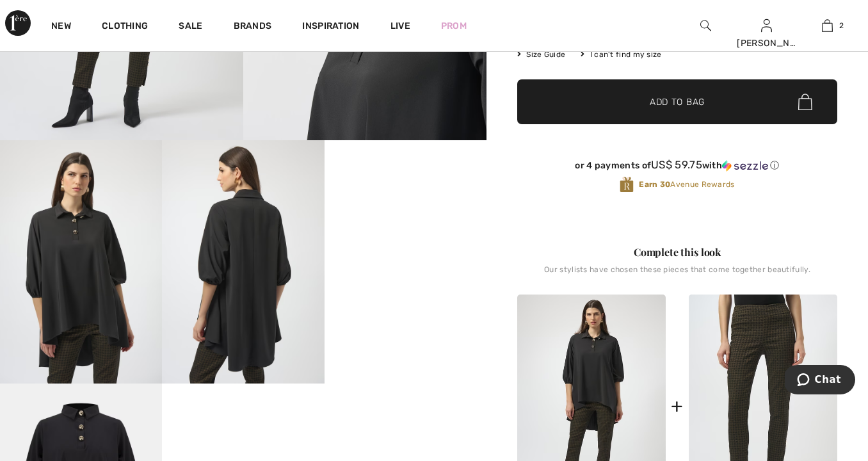 The width and height of the screenshot is (868, 461). Describe the element at coordinates (677, 275) in the screenshot. I see `div: Our stylists have chosen these pieces that come together beautifully.` at that location.